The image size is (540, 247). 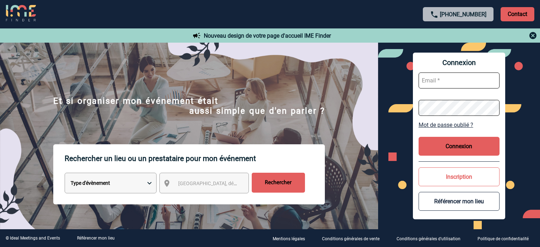 I want to click on a: Mentions légales, so click(x=292, y=238).